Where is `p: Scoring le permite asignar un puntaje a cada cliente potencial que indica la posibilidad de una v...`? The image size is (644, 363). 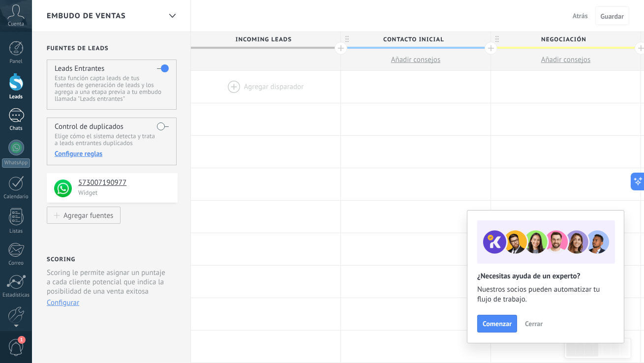
p: Scoring le permite asignar un puntaje a cada cliente potencial que indica la posibilidad de una v... is located at coordinates (107, 282).